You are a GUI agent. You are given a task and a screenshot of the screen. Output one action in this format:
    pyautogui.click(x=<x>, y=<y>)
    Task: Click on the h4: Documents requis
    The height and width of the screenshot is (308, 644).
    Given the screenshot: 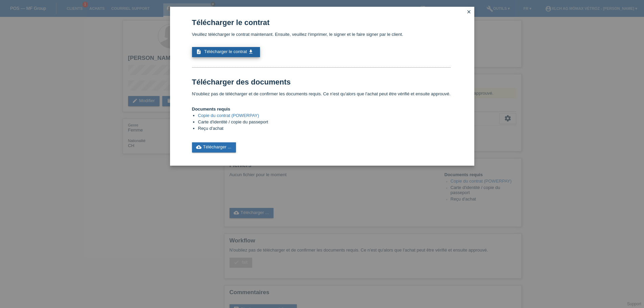 What is the action you would take?
    pyautogui.click(x=321, y=109)
    